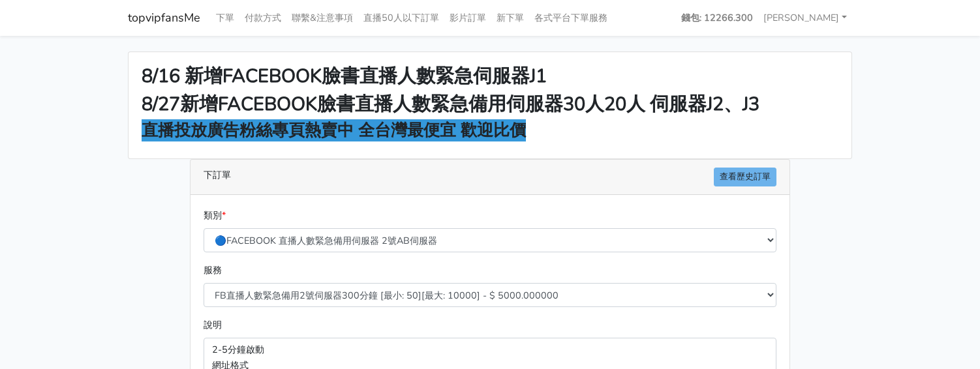  I want to click on a: 查看歷史訂單, so click(745, 177).